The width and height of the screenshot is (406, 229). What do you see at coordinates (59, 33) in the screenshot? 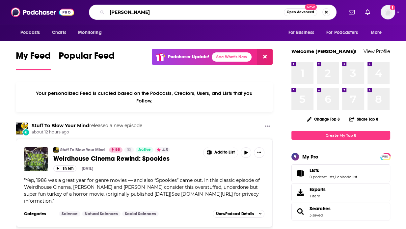
I see `span: Charts` at bounding box center [59, 33].